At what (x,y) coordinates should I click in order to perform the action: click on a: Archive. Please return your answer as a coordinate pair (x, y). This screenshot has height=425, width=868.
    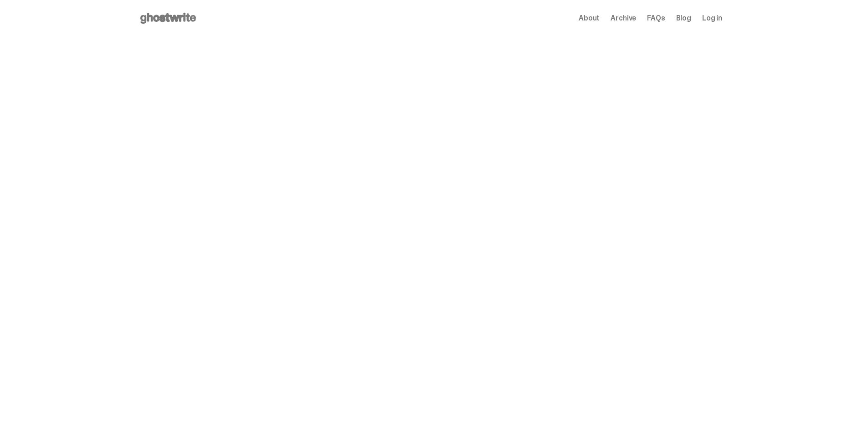
    Looking at the image, I should click on (623, 18).